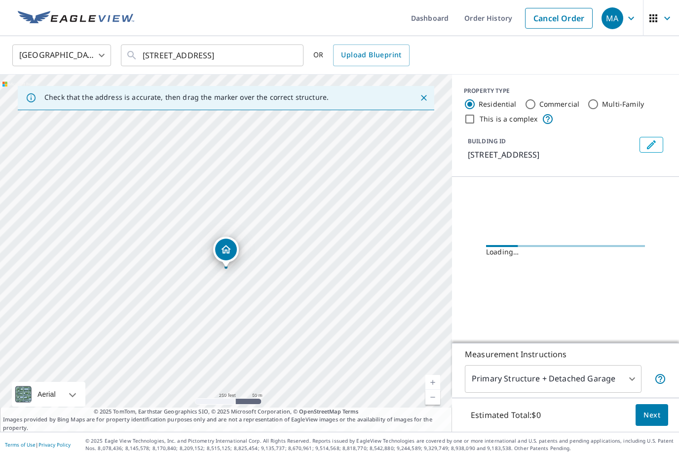  Describe the element at coordinates (498, 104) in the screenshot. I see `label: Residential` at that location.